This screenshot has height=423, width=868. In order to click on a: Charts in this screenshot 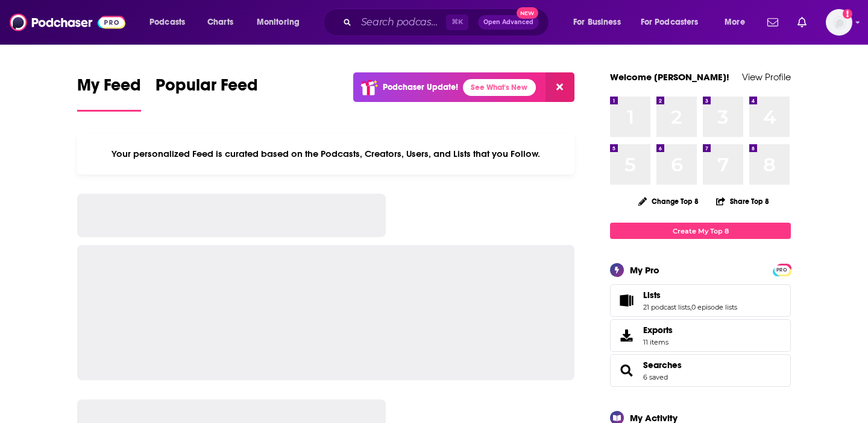, I will do `click(220, 22)`.